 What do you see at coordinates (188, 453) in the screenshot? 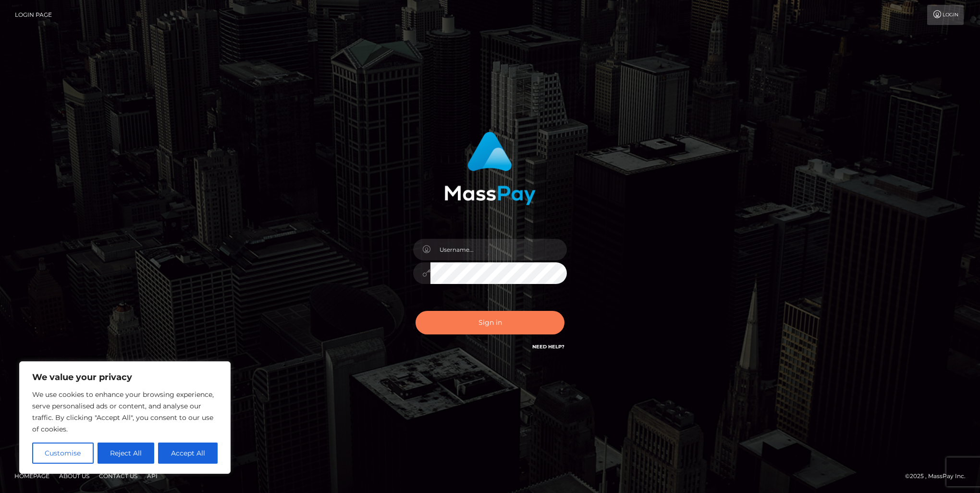
I see `button: Accept All` at bounding box center [188, 453].